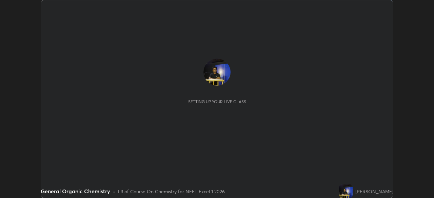 The image size is (434, 198). I want to click on div: General Organic Chemistry, so click(75, 191).